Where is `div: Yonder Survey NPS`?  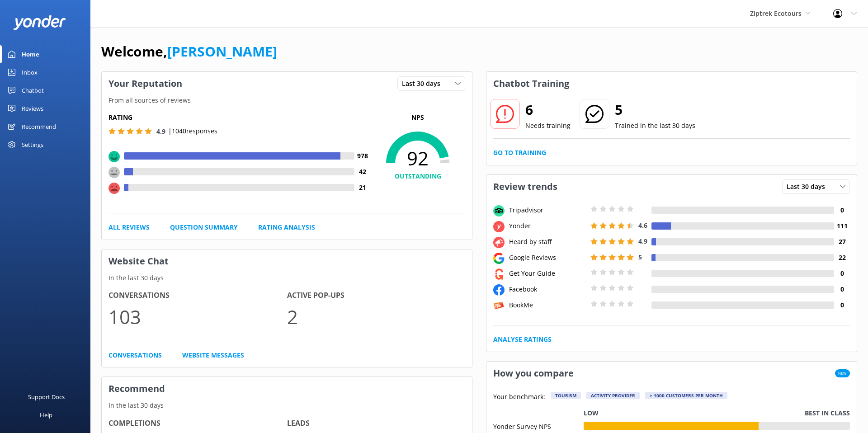 div: Yonder Survey NPS is located at coordinates (538, 426).